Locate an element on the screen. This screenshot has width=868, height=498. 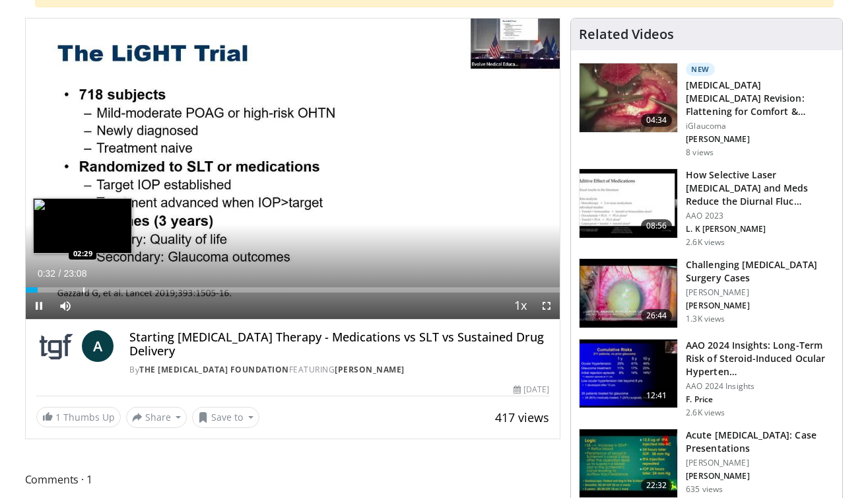
span: A is located at coordinates (98, 346).